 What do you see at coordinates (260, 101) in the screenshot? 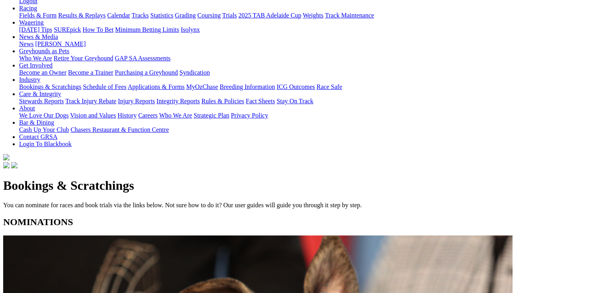
I see `a: Fact Sheets` at bounding box center [260, 101].